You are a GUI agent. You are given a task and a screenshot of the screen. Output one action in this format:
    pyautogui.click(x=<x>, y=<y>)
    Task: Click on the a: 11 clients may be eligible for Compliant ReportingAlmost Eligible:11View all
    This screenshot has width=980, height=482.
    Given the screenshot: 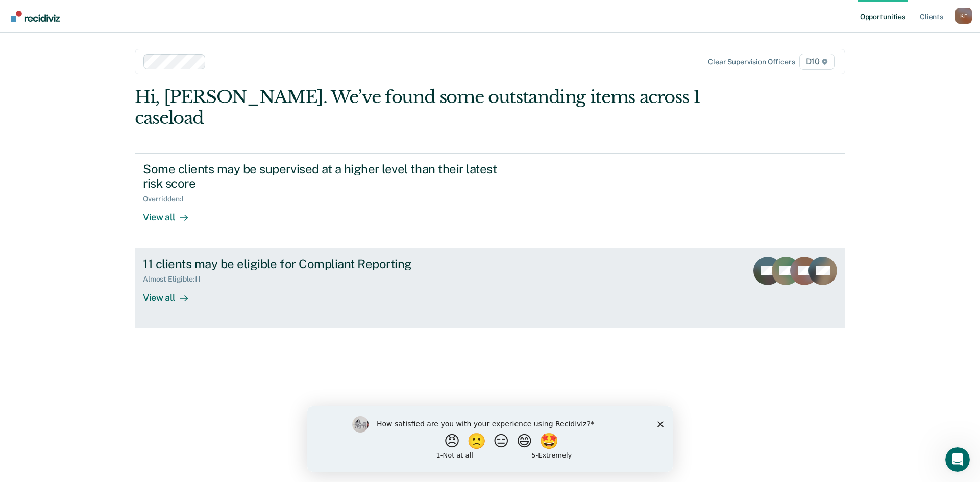 What is the action you would take?
    pyautogui.click(x=490, y=288)
    